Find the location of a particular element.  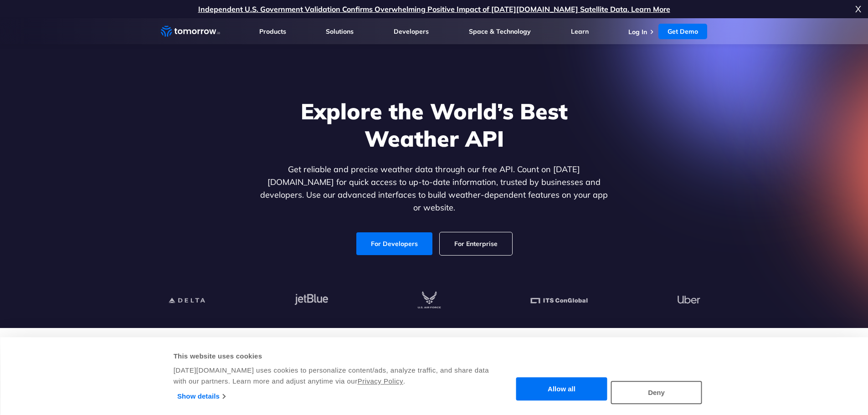

a: For Developers is located at coordinates (394, 244).